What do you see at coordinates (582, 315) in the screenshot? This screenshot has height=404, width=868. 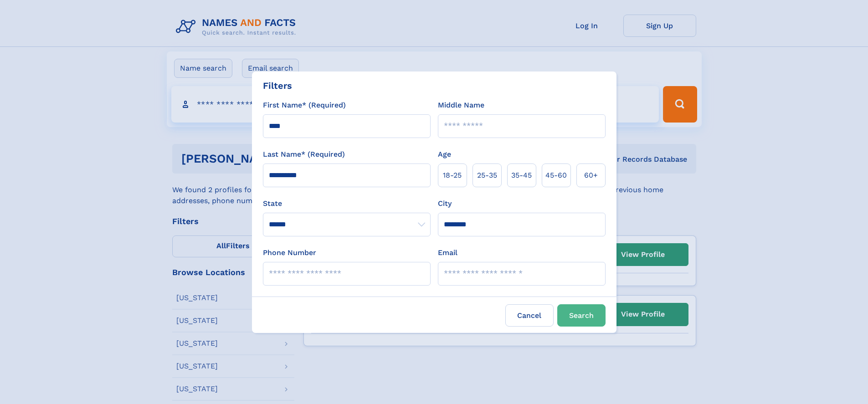 I see `button: Search` at bounding box center [582, 315].